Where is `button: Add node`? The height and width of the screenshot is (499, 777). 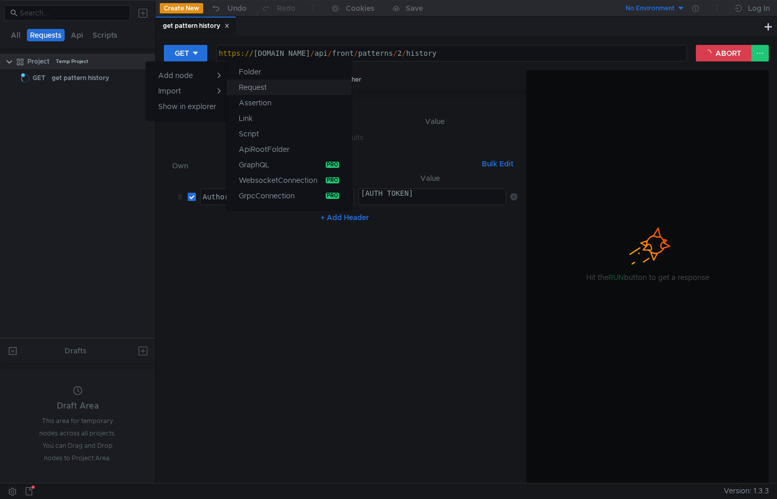
button: Add node is located at coordinates (187, 75).